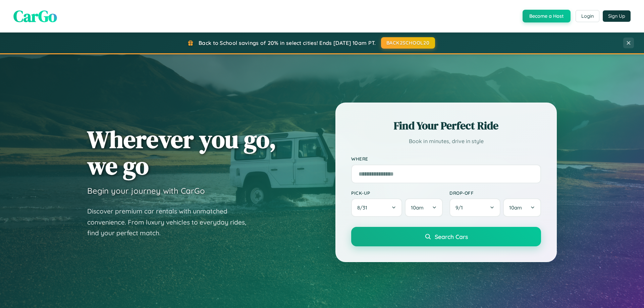 The image size is (644, 308). I want to click on p: Book in minutes, drive in style, so click(447, 141).